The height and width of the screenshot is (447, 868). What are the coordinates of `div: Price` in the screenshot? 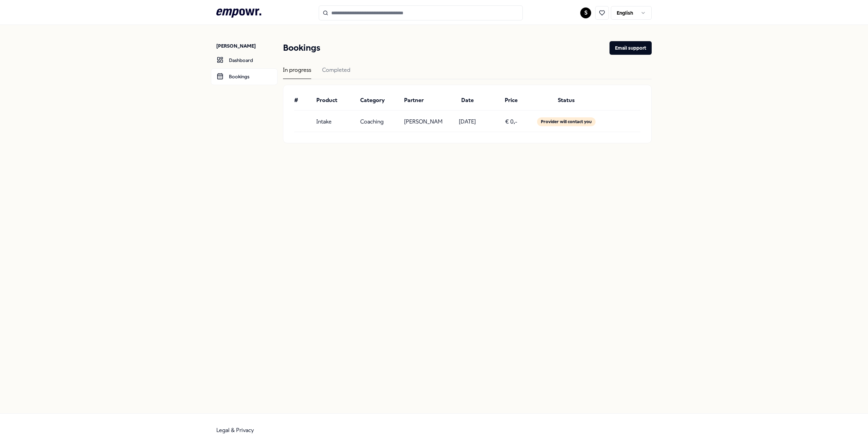 It's located at (511, 100).